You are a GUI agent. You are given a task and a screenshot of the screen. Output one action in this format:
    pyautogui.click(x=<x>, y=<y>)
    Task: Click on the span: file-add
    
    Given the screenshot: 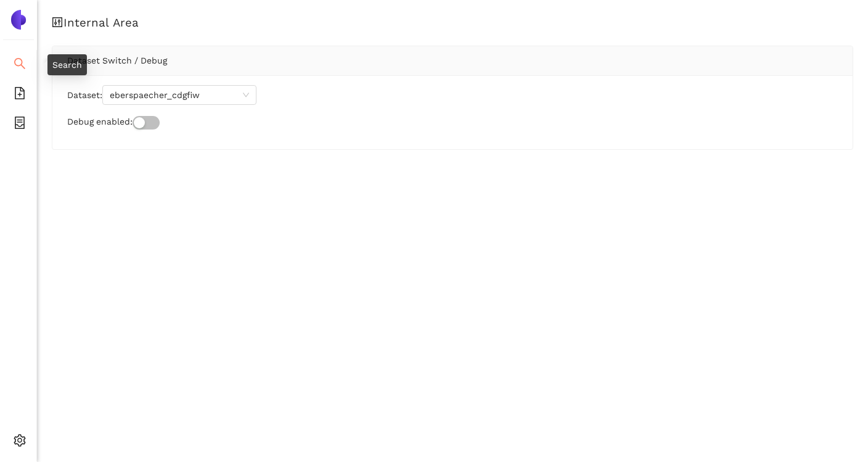 What is the action you would take?
    pyautogui.click(x=20, y=95)
    